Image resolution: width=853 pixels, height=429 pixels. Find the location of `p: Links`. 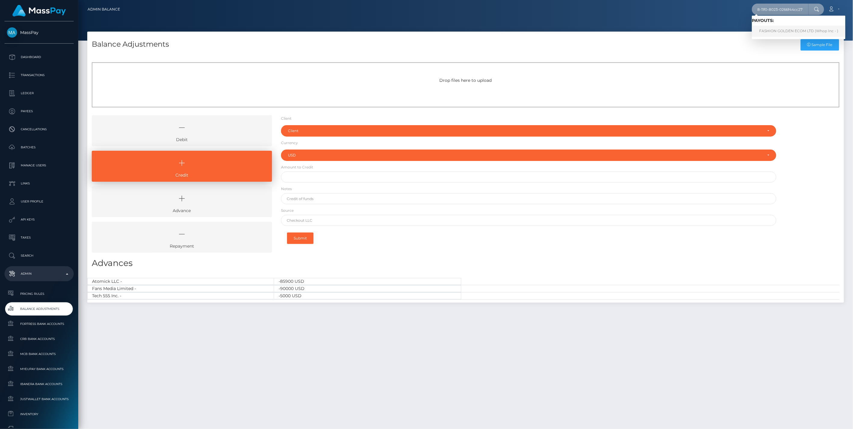

p: Links is located at coordinates (39, 183).